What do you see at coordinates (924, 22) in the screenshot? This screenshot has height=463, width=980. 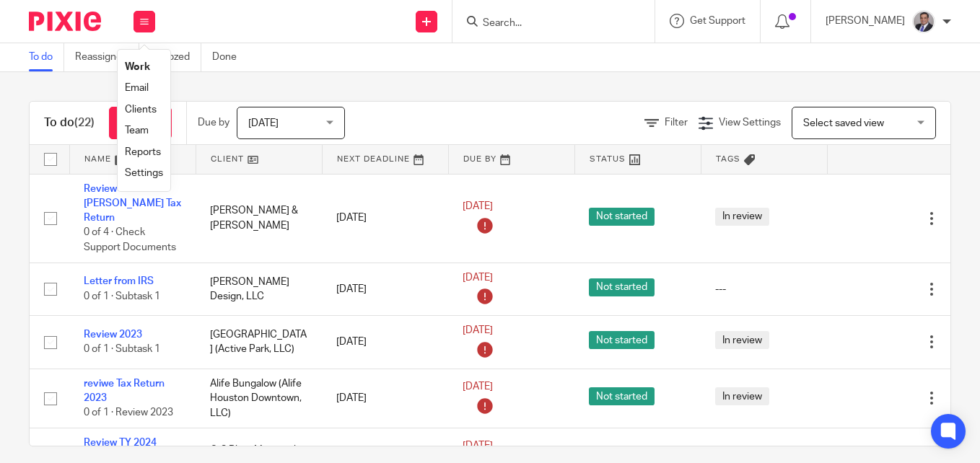 I see `img: thumbnail_IMG_0720.jpg` at bounding box center [924, 22].